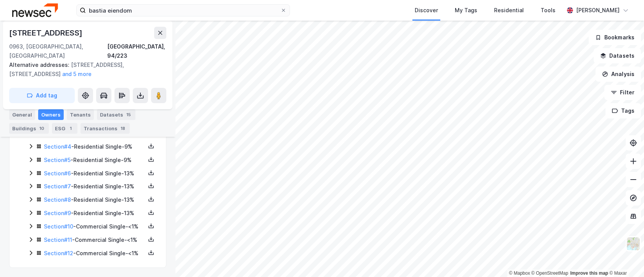 The height and width of the screenshot is (277, 644). What do you see at coordinates (589, 273) in the screenshot?
I see `a: Improve this map` at bounding box center [589, 273].